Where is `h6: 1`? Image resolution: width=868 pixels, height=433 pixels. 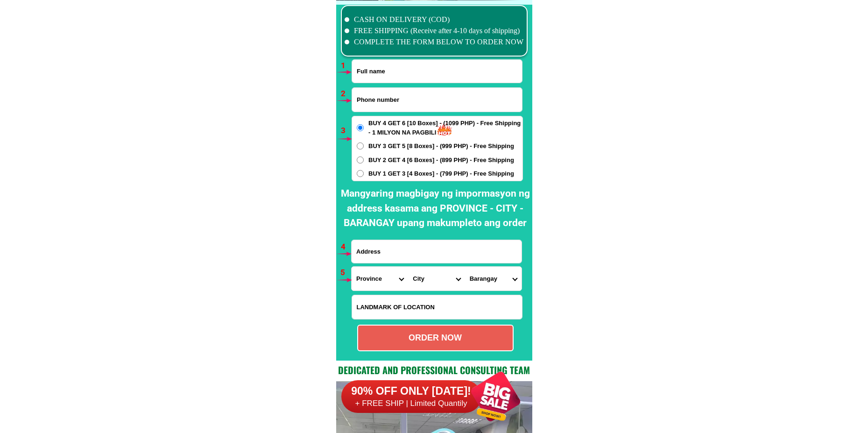
h6: 1 is located at coordinates (346, 66).